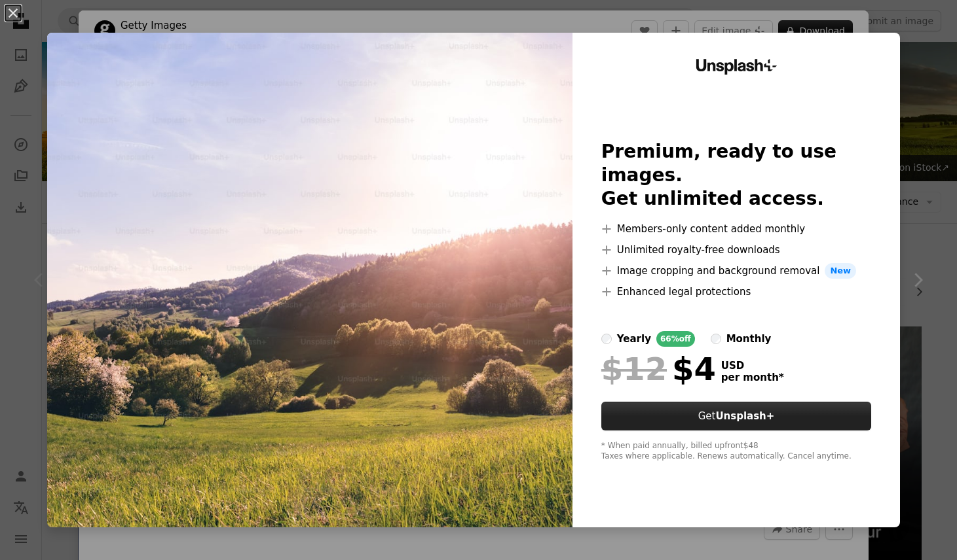  I want to click on span: USD, so click(752, 366).